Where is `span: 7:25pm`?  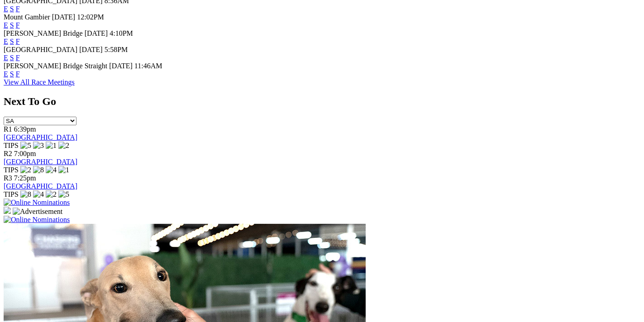 span: 7:25pm is located at coordinates (25, 178).